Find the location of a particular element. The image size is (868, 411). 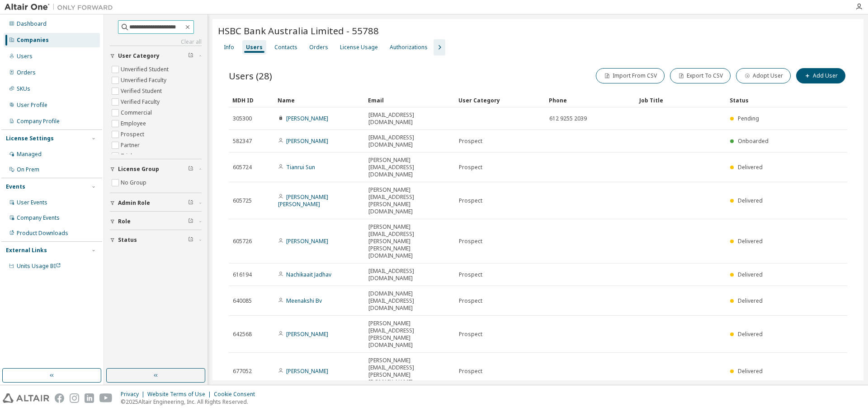

button: Adopt User is located at coordinates (763, 76).